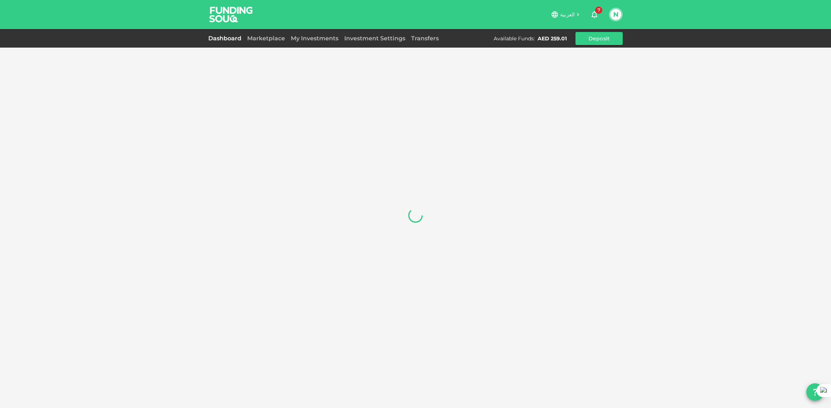 The height and width of the screenshot is (408, 831). I want to click on span: 7, so click(599, 10).